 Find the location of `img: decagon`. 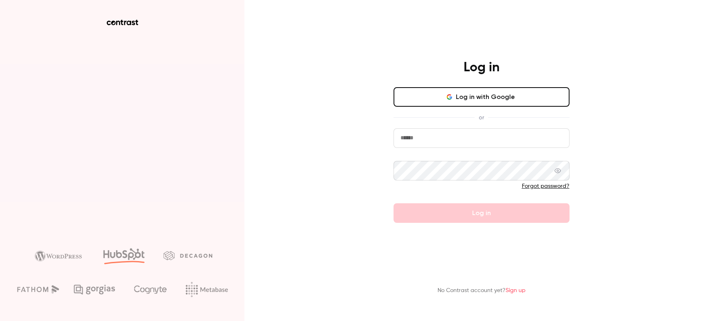

img: decagon is located at coordinates (188, 256).